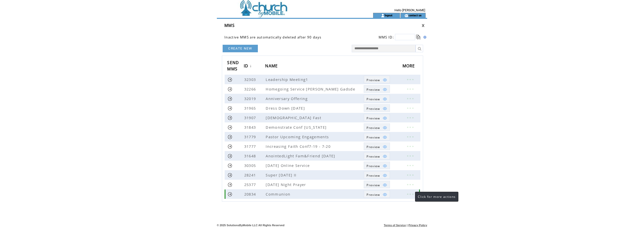 The height and width of the screenshot is (231, 644). What do you see at coordinates (424, 37) in the screenshot?
I see `img: help.gif` at bounding box center [424, 37].